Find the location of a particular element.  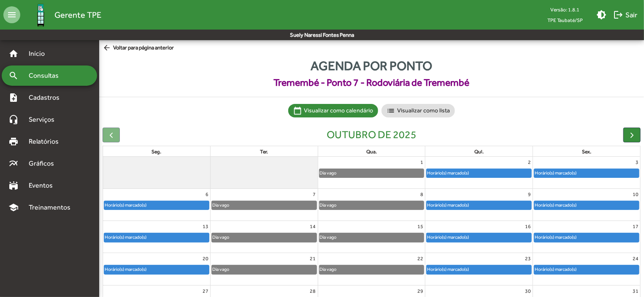

span: Cadastros is located at coordinates (47, 97).